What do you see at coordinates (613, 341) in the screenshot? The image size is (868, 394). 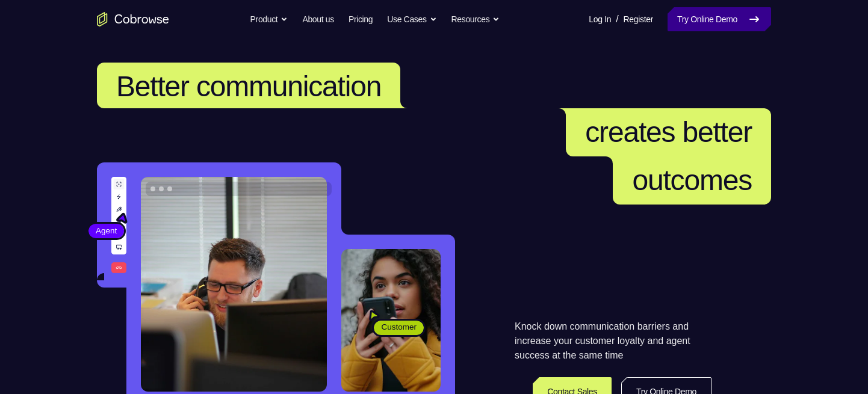 I see `p: Knock down communication barriers and increase your customer loyalty and agent success at the sam...` at bounding box center [613, 341].